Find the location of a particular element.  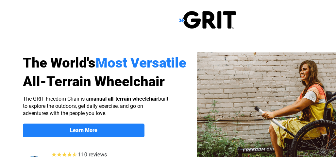

strong: Learn More is located at coordinates (84, 130).